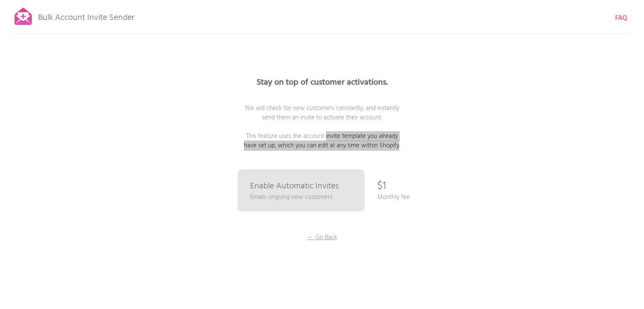  What do you see at coordinates (322, 83) in the screenshot?
I see `b: Stay on top of customer activations.` at bounding box center [322, 83].